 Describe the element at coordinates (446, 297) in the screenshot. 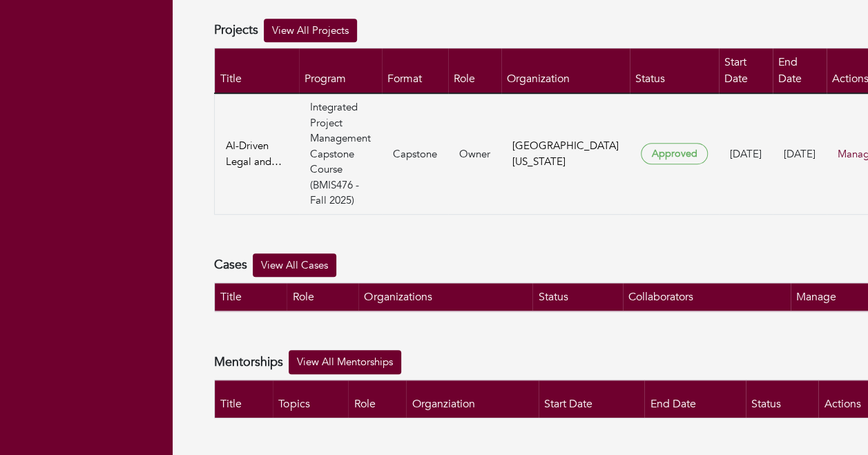

I see `th: Organizations` at that location.